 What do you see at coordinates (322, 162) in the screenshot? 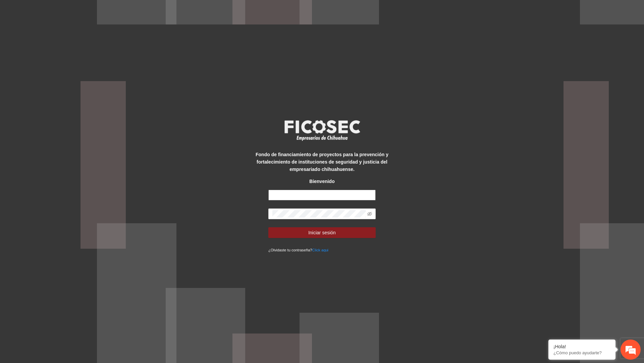
I see `strong: Fondo de financiamiento de proyectos para la prevención y fortalecimiento de instituciones de seg...` at bounding box center [322, 162].